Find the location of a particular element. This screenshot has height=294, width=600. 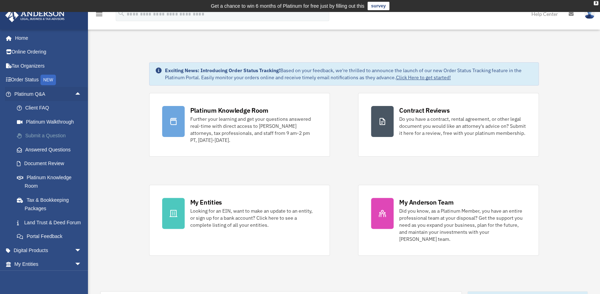

div: Further your learning and get your questions answered real-time with direct access to [PERSON_NAM... is located at coordinates (254, 129).